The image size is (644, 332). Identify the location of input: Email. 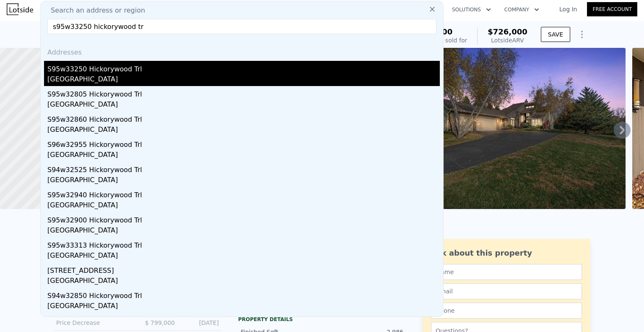
(507, 291).